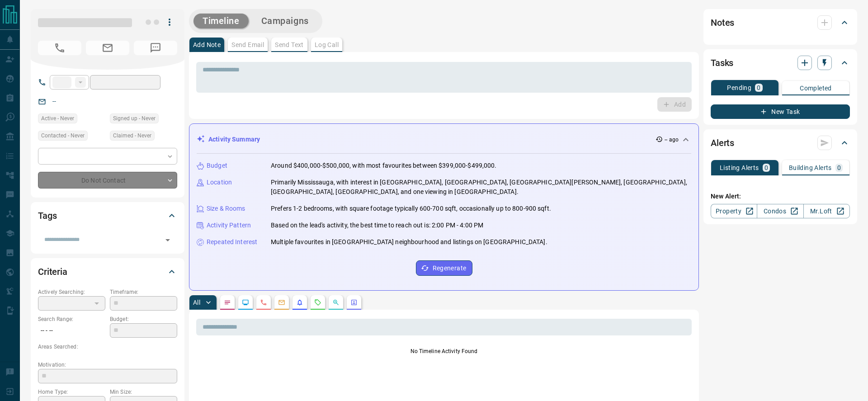  What do you see at coordinates (108, 272) in the screenshot?
I see `div: Criteria` at bounding box center [108, 272].